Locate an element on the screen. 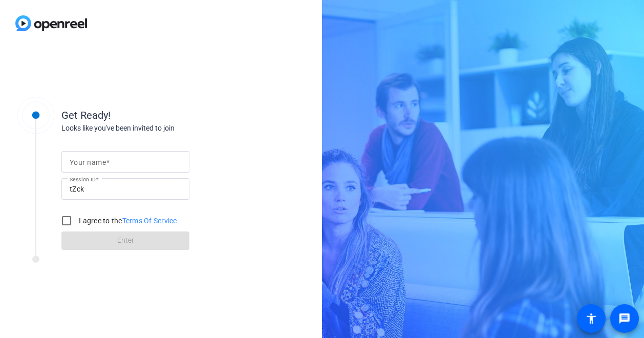 The height and width of the screenshot is (338, 644). div: Get Ready! is located at coordinates (164, 115).